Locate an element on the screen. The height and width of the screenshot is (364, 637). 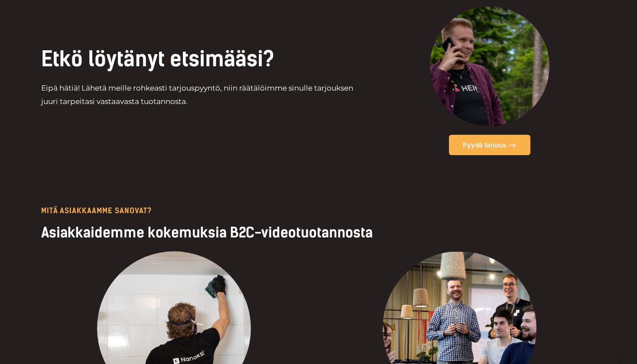
p: Mitä asiakkaamme sanovat? is located at coordinates (318, 210).